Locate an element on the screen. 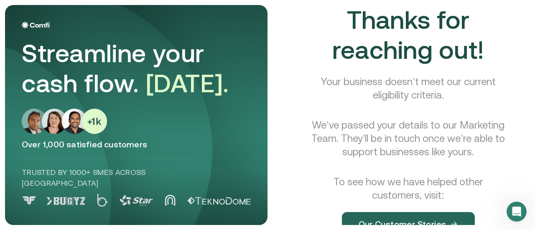  img: Logo is located at coordinates (36, 25).